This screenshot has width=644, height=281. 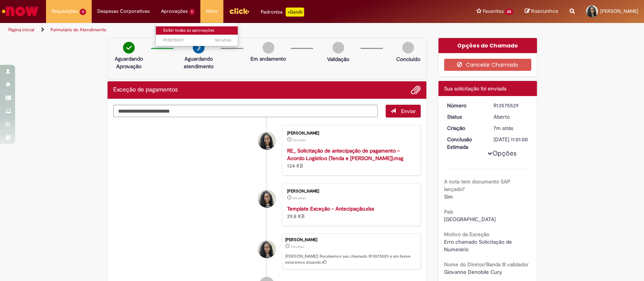 I want to click on div: R13575529, so click(x=511, y=106).